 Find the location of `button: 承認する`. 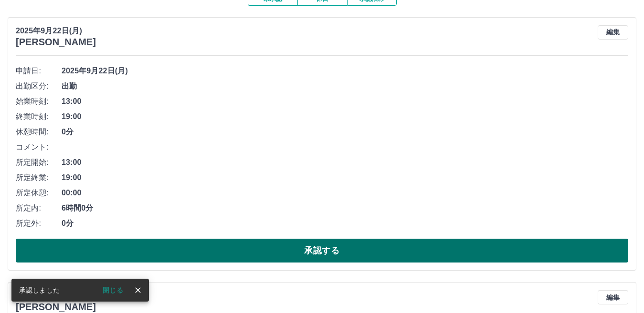

button: 承認する is located at coordinates (322, 251).